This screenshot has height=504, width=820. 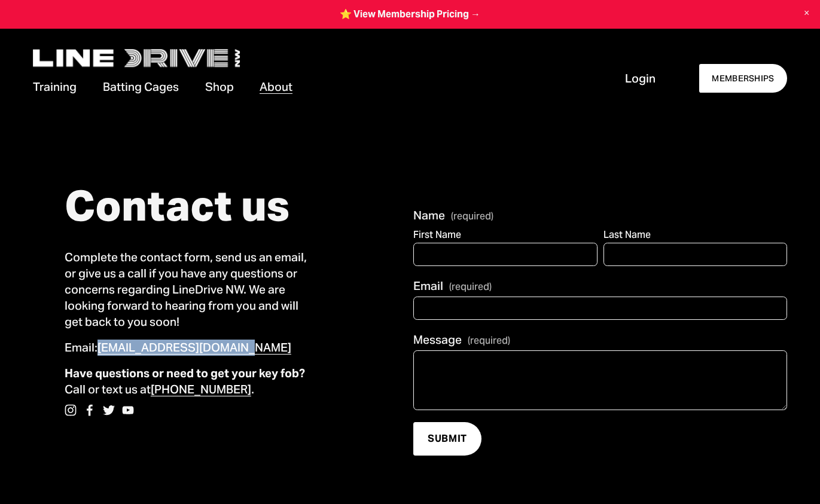 I want to click on a: Shop, so click(x=220, y=87).